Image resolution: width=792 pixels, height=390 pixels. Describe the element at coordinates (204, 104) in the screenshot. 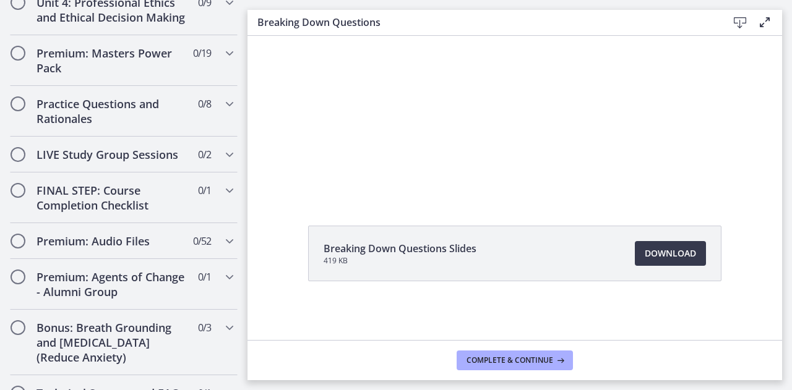

I see `span: 0 / 8` at that location.